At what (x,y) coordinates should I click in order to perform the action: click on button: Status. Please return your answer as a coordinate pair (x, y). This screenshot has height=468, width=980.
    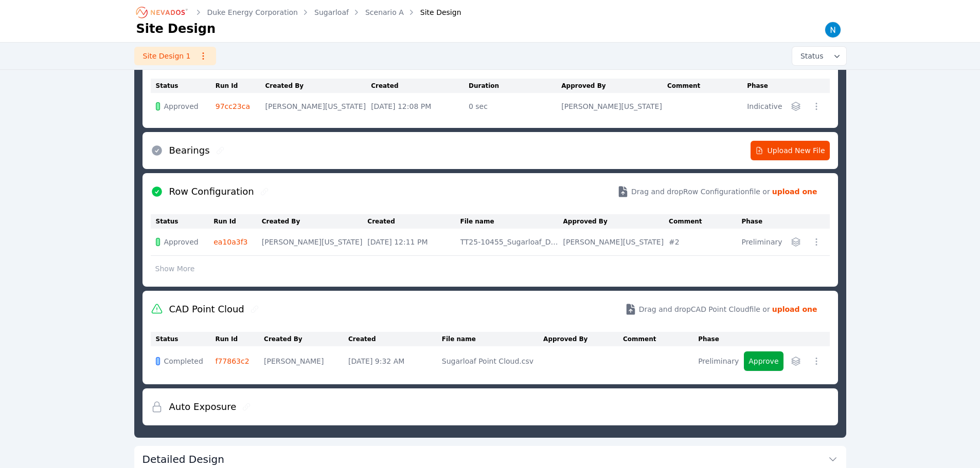
    Looking at the image, I should click on (819, 56).